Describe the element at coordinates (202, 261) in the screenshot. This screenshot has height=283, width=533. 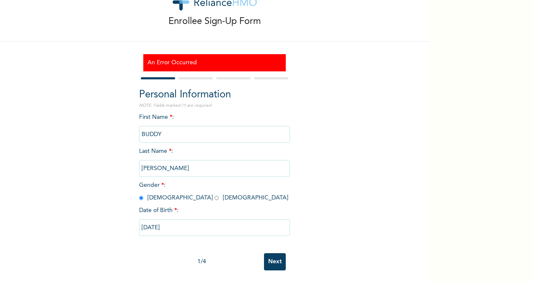
I see `div: 1 / 4` at that location.